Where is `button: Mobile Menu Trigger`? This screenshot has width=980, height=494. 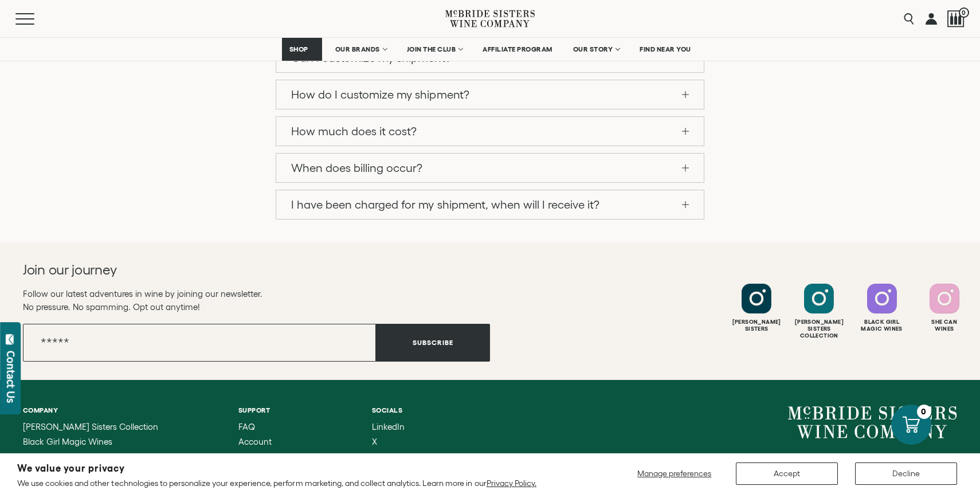 button: Mobile Menu Trigger is located at coordinates (36, 19).